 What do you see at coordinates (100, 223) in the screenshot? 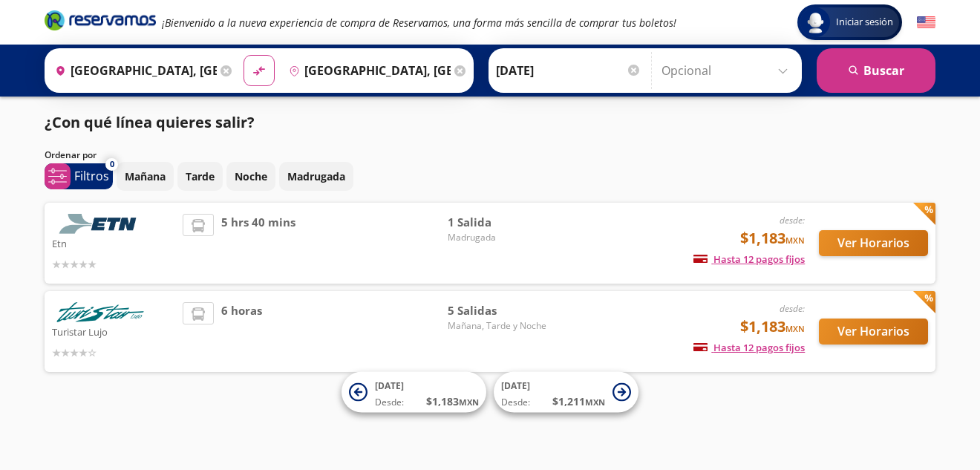
I see `img: Etn` at bounding box center [100, 223].